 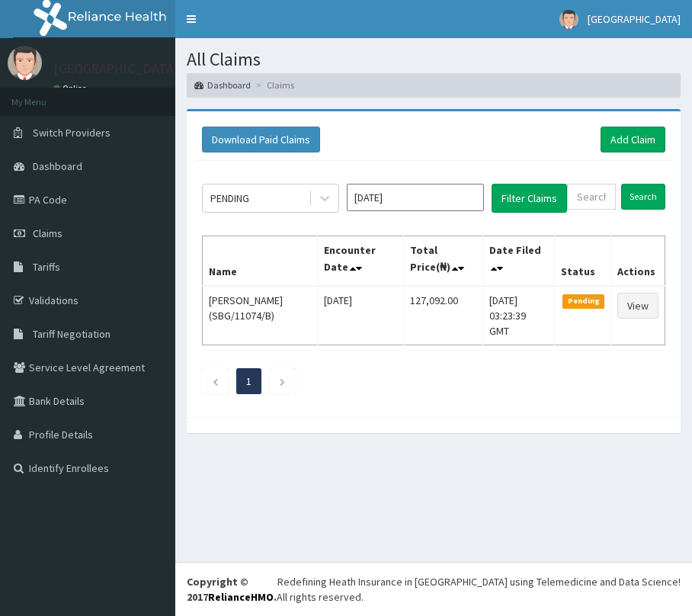 What do you see at coordinates (415, 198) in the screenshot?
I see `input: Select Month and Year` at bounding box center [415, 198].